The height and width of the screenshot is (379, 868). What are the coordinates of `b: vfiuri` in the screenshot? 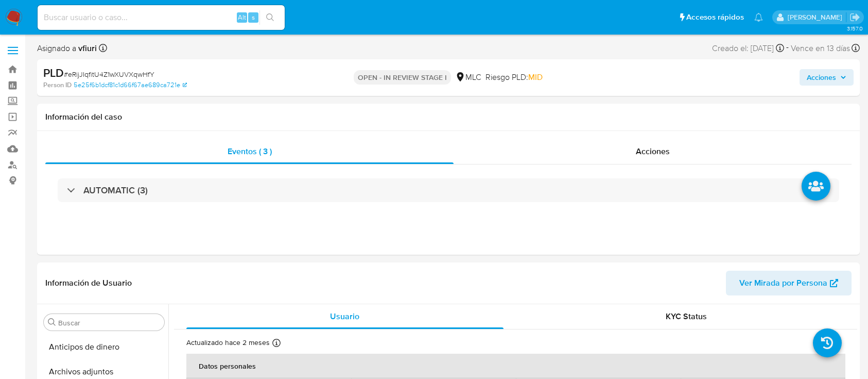 It's located at (86, 48).